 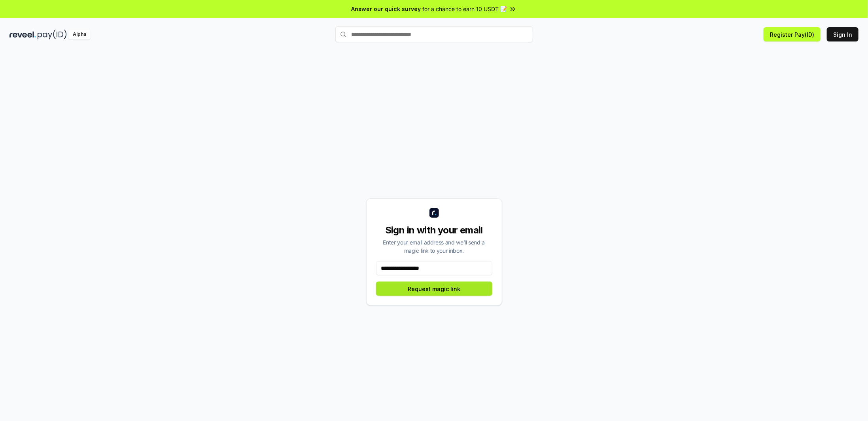 I want to click on img: pay_id, so click(x=52, y=34).